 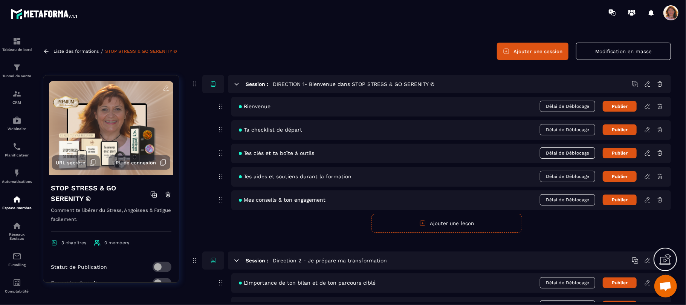 I want to click on a: accountantaccountantComptabilité, so click(x=17, y=286).